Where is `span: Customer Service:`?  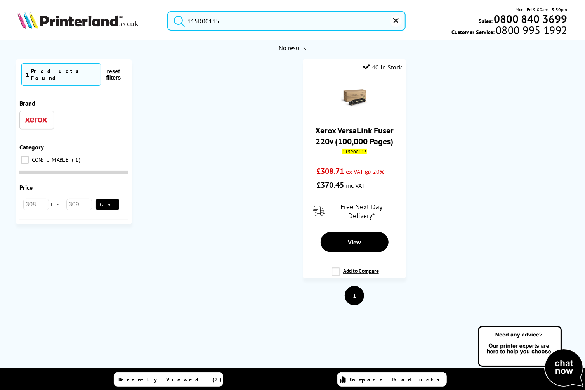 span: Customer Service: is located at coordinates (509, 31).